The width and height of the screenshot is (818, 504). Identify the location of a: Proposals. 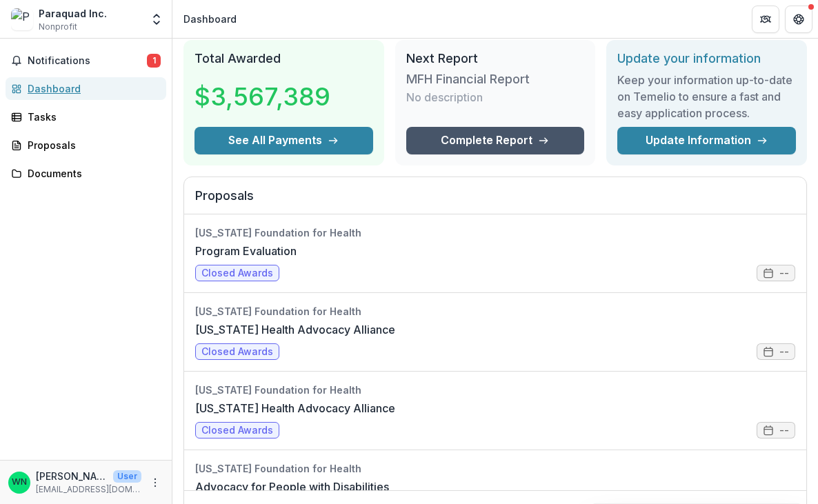
(85, 145).